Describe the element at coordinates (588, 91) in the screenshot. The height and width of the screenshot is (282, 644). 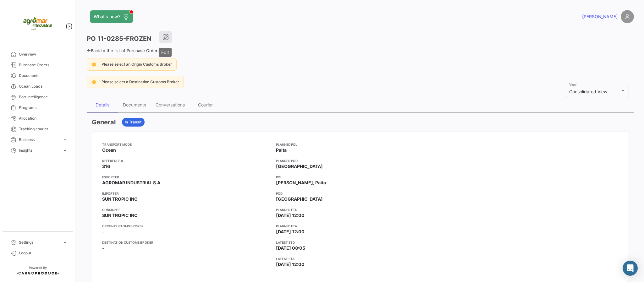
I see `span: Consolidated View` at that location.